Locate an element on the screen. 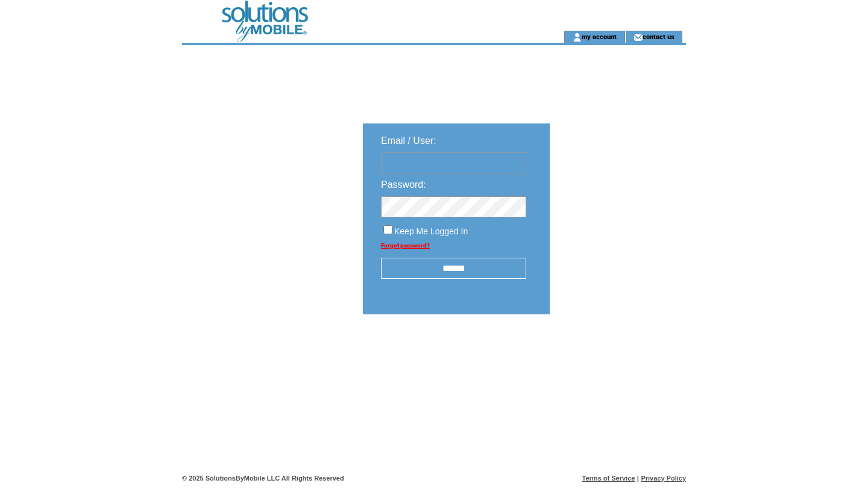 This screenshot has width=868, height=489. a: my account is located at coordinates (599, 36).